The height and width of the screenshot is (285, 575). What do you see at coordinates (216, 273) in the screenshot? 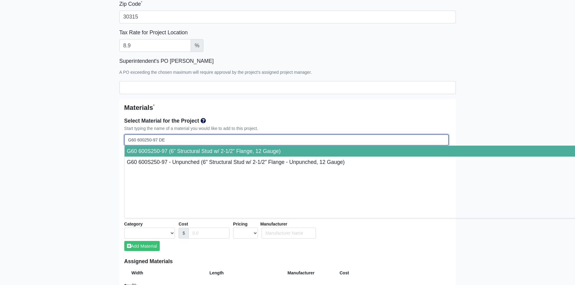
I see `strong: Length` at bounding box center [216, 273].